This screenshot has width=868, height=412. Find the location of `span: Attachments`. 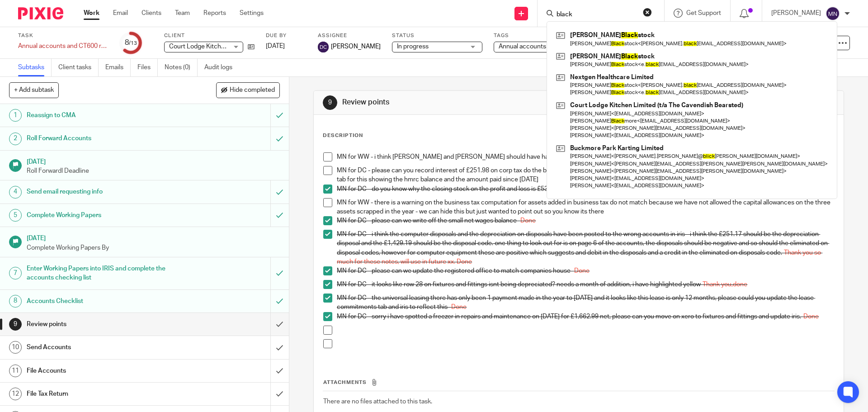

span: Attachments is located at coordinates (345, 382).